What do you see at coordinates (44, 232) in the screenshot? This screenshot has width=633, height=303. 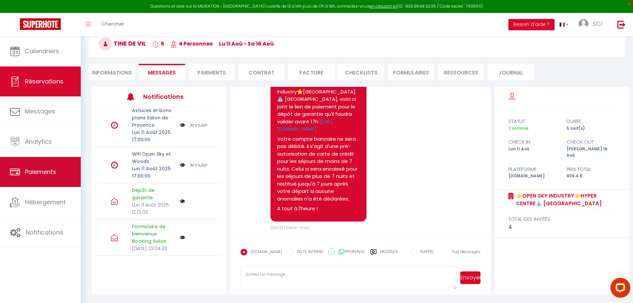 I see `span: Notifications` at bounding box center [44, 232].